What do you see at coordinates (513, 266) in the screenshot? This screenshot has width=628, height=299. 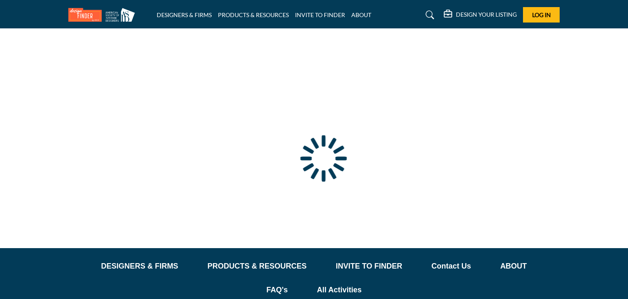 I see `p: ABOUT` at bounding box center [513, 266].